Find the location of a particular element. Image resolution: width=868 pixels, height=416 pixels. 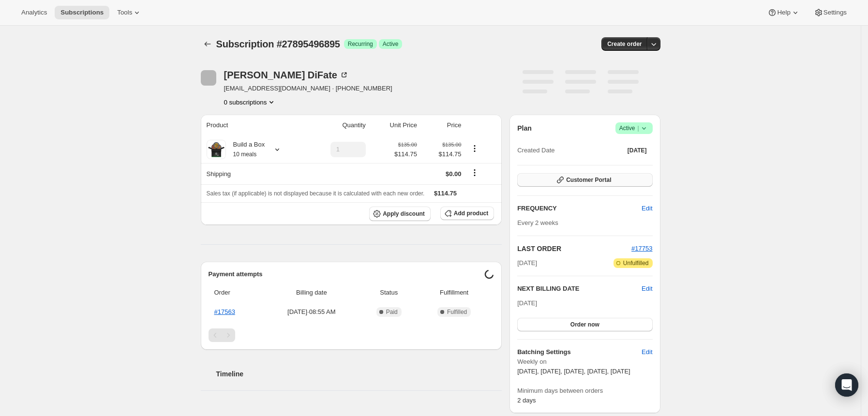

span: Sales tax (if applicable) is not displayed because it is calculated with each new order. is located at coordinates (315, 193).